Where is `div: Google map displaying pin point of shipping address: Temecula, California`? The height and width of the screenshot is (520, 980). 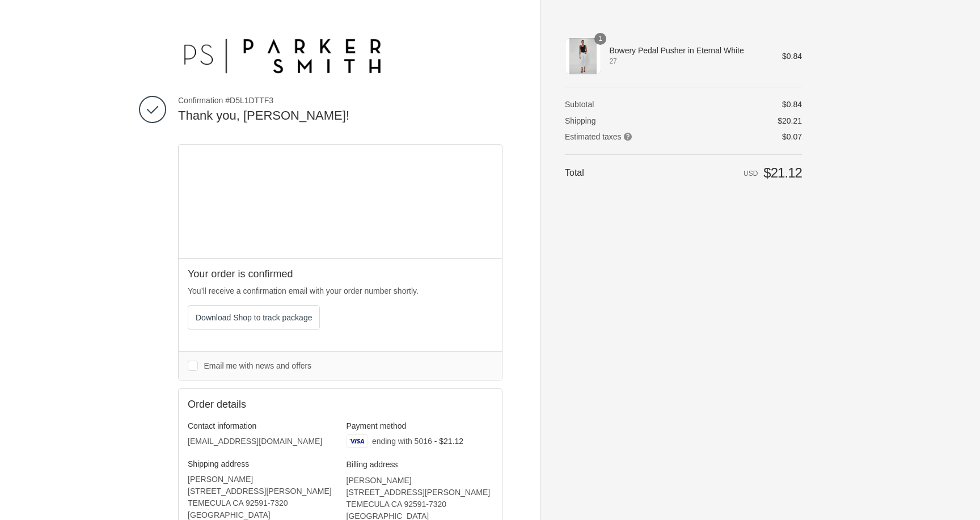
div: Google map displaying pin point of shipping address: Temecula, California is located at coordinates (340, 202).